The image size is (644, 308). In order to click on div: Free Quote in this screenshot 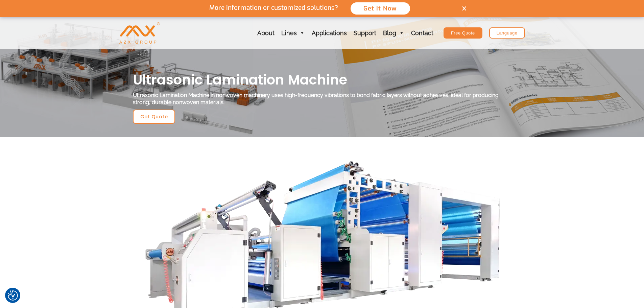, I will do `click(463, 33)`.